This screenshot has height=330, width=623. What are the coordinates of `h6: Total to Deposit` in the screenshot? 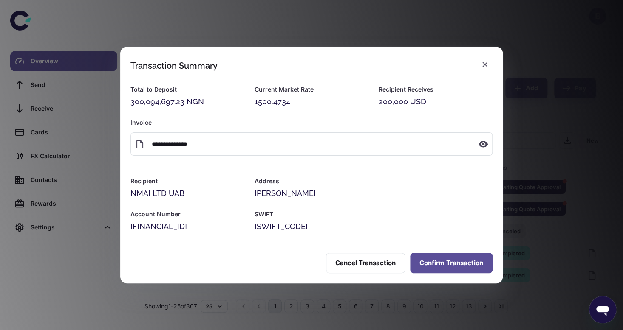 It's located at (187, 90).